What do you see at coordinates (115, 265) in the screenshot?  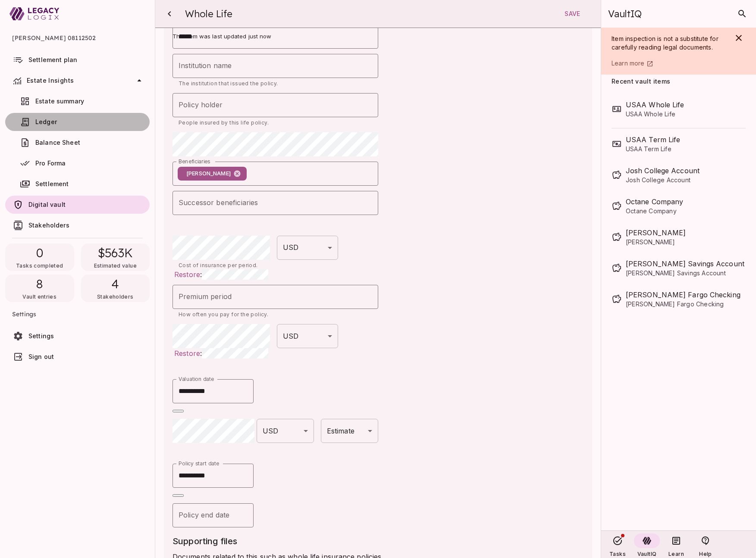 I see `span: Estimated value` at bounding box center [115, 265].